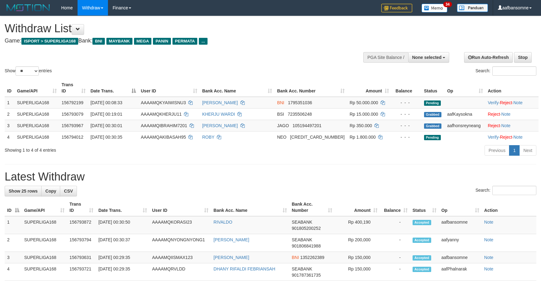 This screenshot has width=541, height=281. I want to click on td: aafbansomne, so click(461, 258).